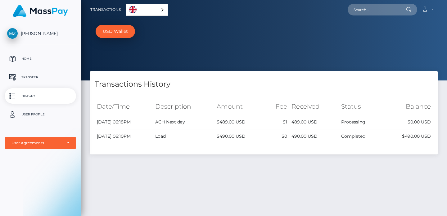  I want to click on td: $489.00 USD, so click(239, 122).